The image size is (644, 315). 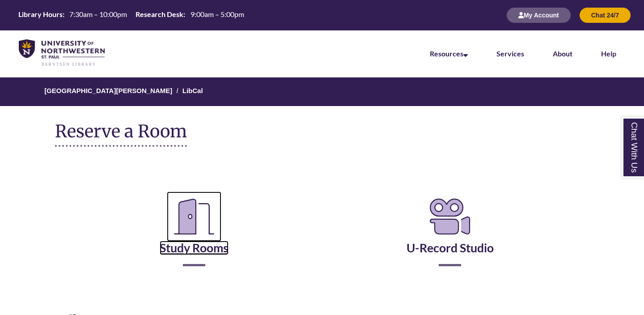 What do you see at coordinates (160, 14) in the screenshot?
I see `th: Research Desk:` at bounding box center [160, 14].